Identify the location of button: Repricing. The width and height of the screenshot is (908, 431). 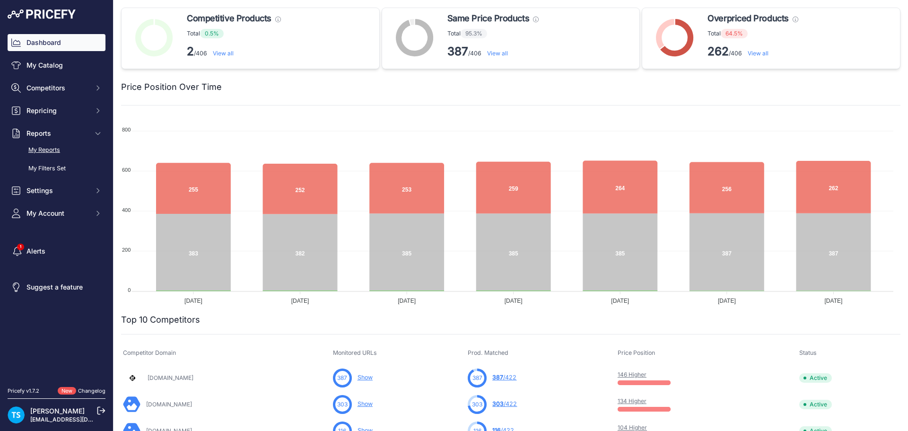
(56, 111).